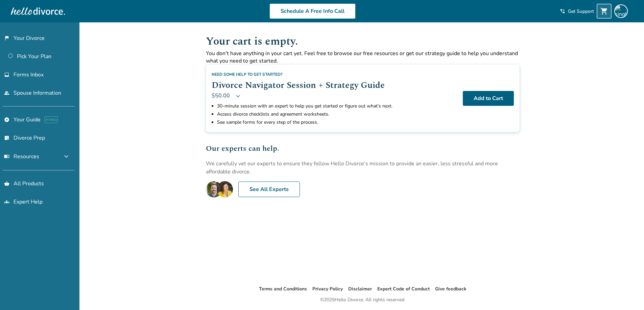 Image resolution: width=644 pixels, height=310 pixels. Describe the element at coordinates (7, 93) in the screenshot. I see `span: people` at that location.